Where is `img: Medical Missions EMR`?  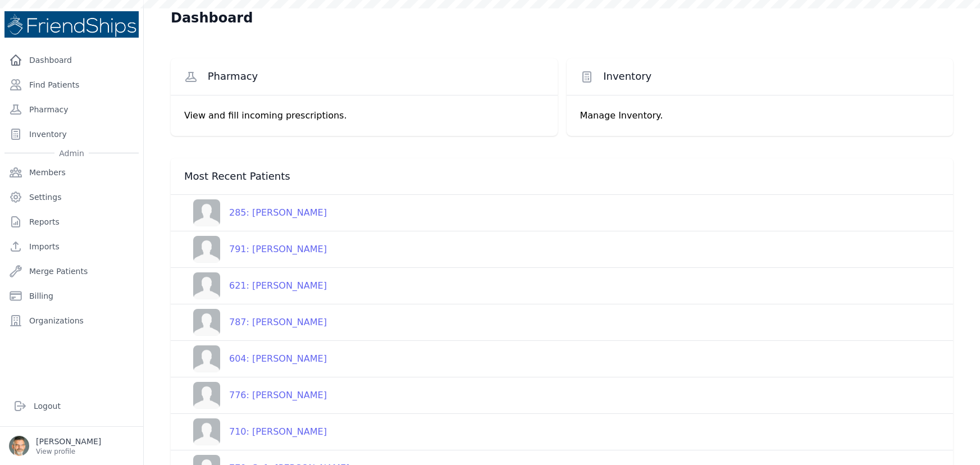
img: Medical Missions EMR is located at coordinates (71, 24).